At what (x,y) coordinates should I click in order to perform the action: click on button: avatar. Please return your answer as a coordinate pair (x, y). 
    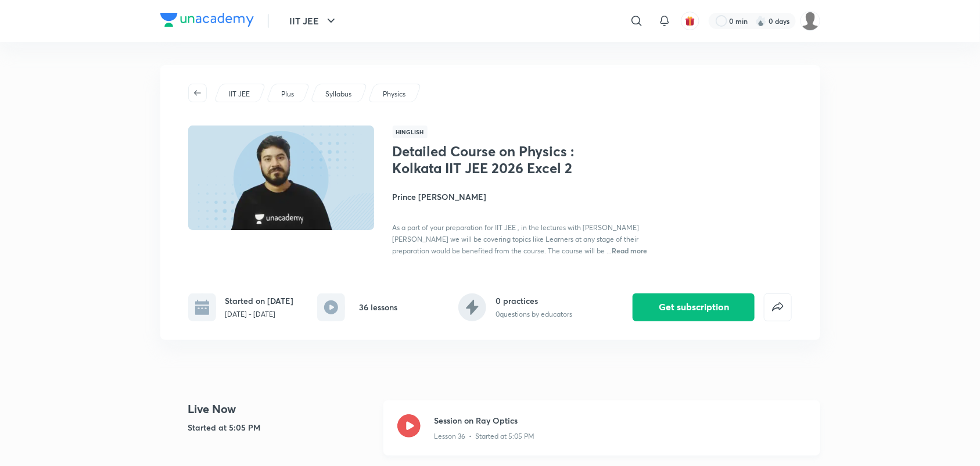
    Looking at the image, I should click on (690, 21).